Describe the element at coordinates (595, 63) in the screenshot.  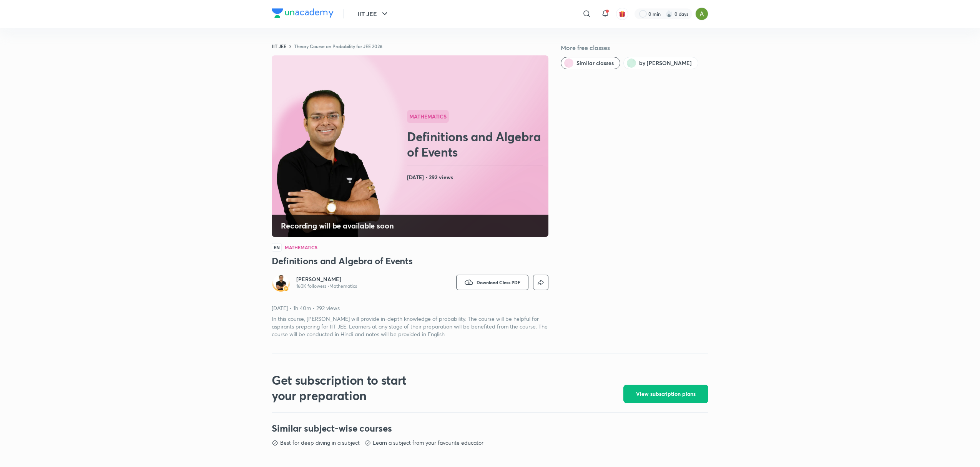
I see `span: Similar classes` at that location.